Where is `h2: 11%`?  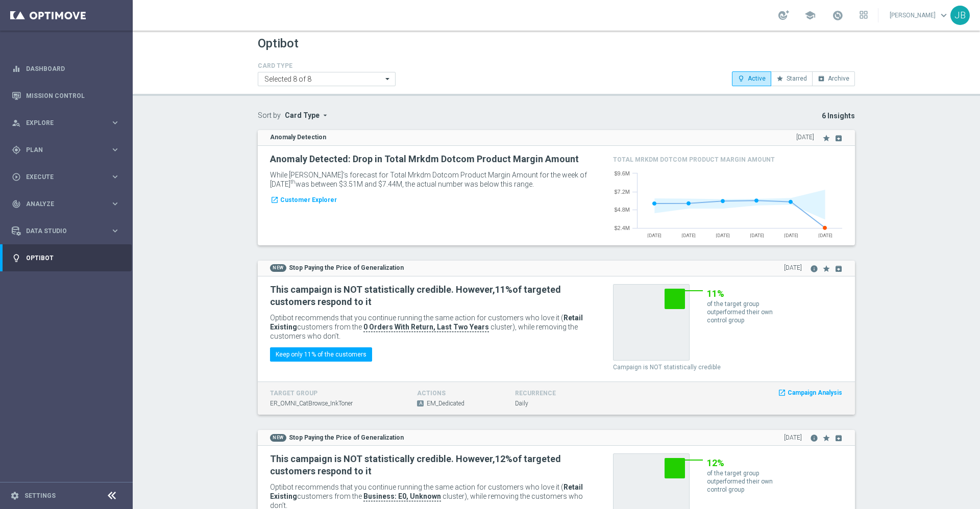 h2: 11% is located at coordinates (743, 294).